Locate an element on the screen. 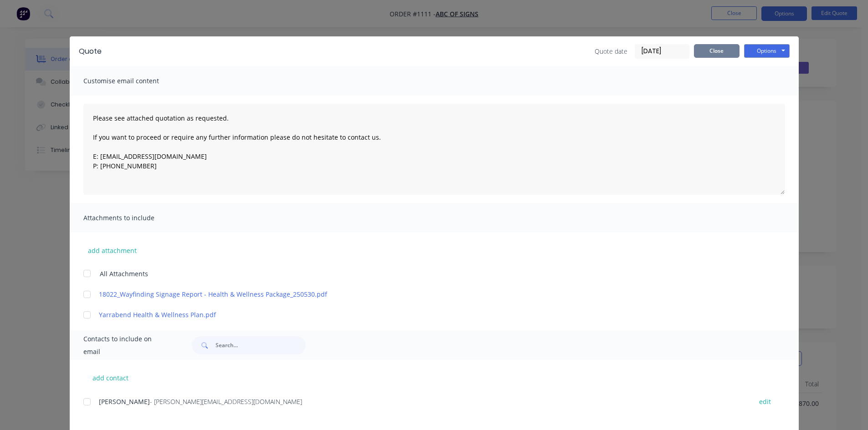 The height and width of the screenshot is (430, 868). input: Search... is located at coordinates (261, 346).